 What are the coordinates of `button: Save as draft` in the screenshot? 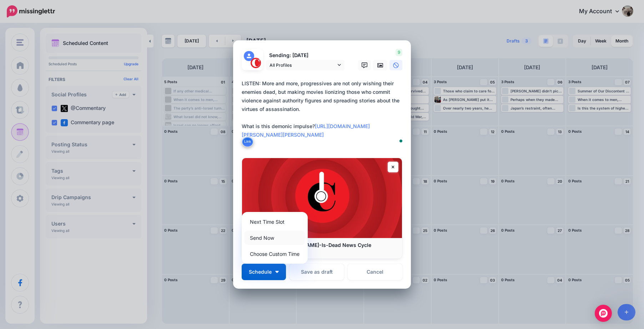 It's located at (316, 272).